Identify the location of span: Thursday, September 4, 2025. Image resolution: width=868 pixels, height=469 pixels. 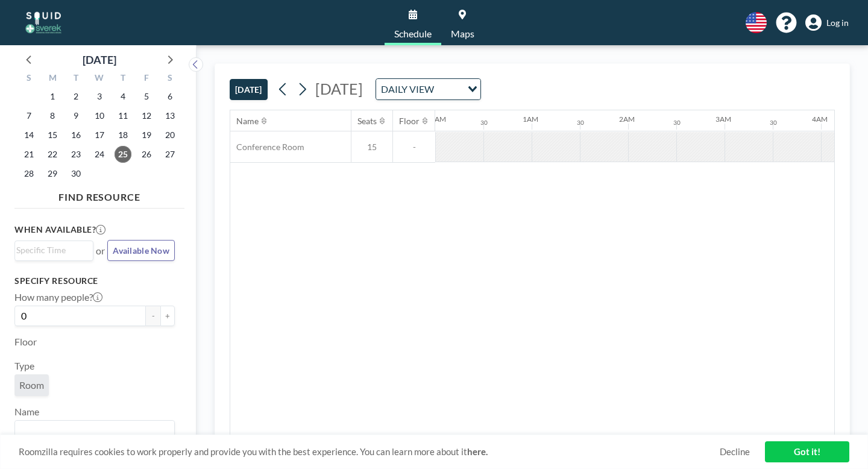
(123, 96).